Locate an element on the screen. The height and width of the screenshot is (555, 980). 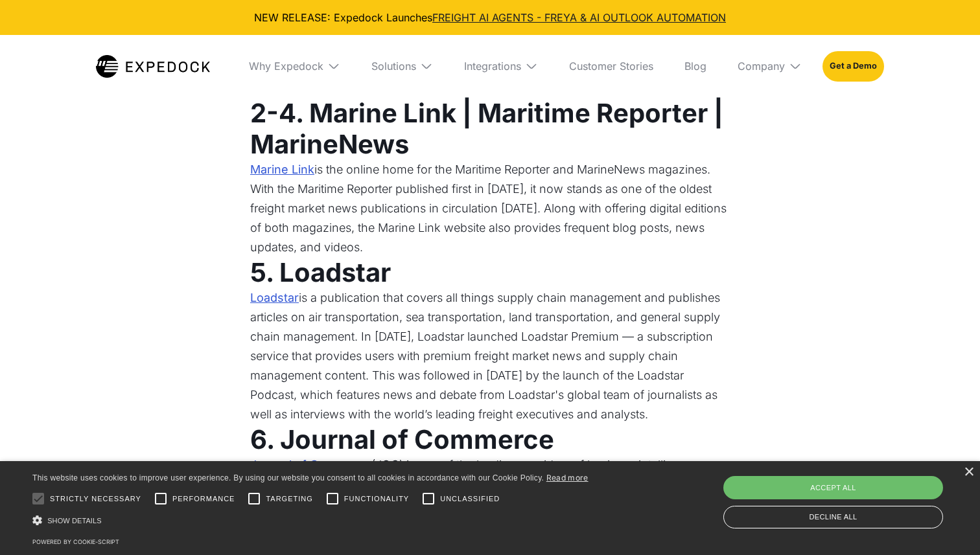
div: Chat Widget is located at coordinates (868, 486).